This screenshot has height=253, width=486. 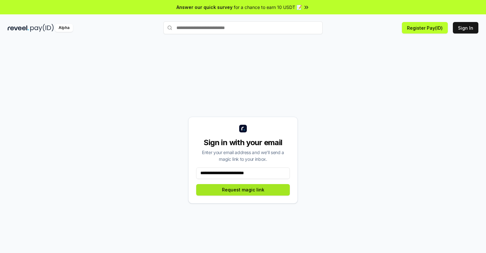 I want to click on button: Sign In, so click(x=466, y=28).